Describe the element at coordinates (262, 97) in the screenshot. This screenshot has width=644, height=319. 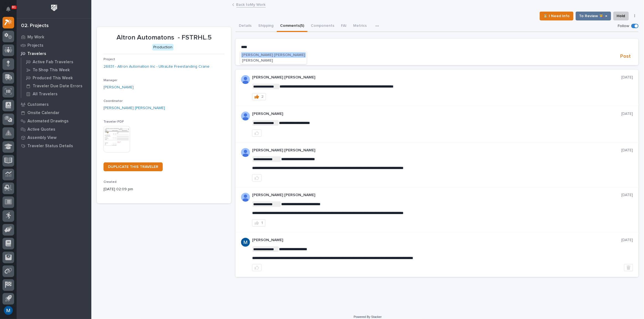
I see `div: 2` at that location.